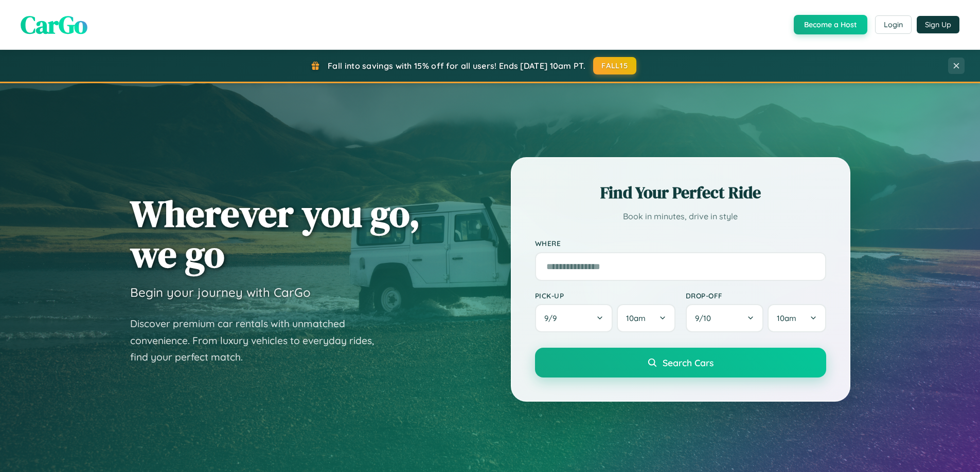 The image size is (980, 472). I want to click on p: Discover premium car rentals with unmatched convenience. From luxury vehicles to everyday rides, ..., so click(259, 341).